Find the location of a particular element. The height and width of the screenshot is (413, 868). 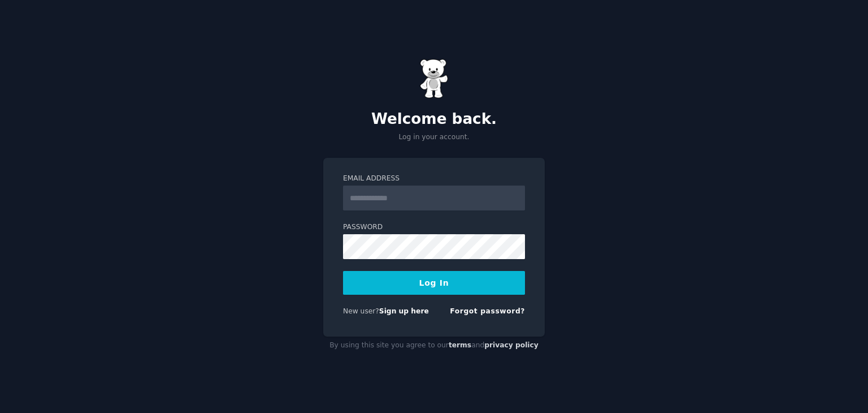

label: Password is located at coordinates (434, 227).